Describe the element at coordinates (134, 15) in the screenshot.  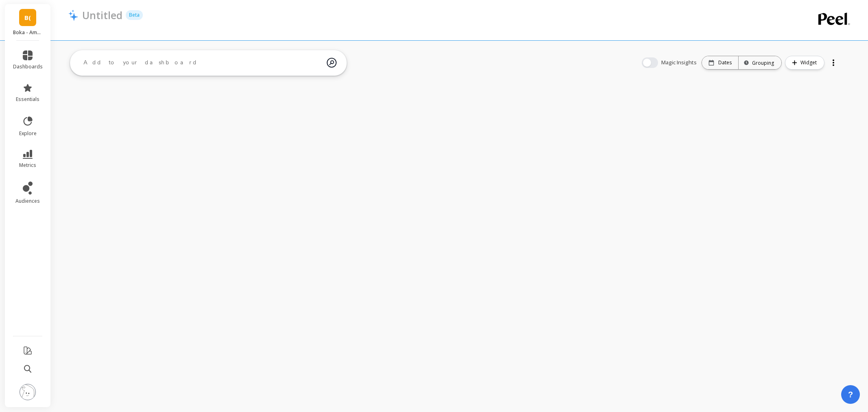
I see `p: Beta` at that location.